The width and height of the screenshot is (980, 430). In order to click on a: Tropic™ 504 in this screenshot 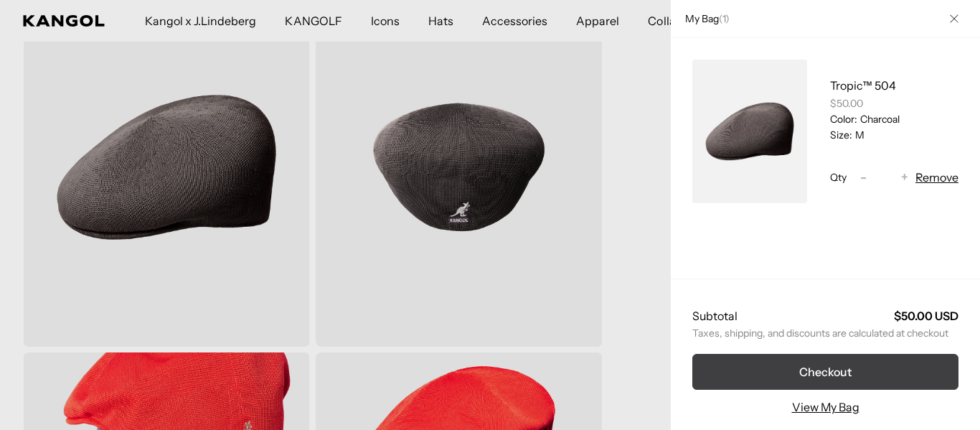, I will do `click(863, 86)`.